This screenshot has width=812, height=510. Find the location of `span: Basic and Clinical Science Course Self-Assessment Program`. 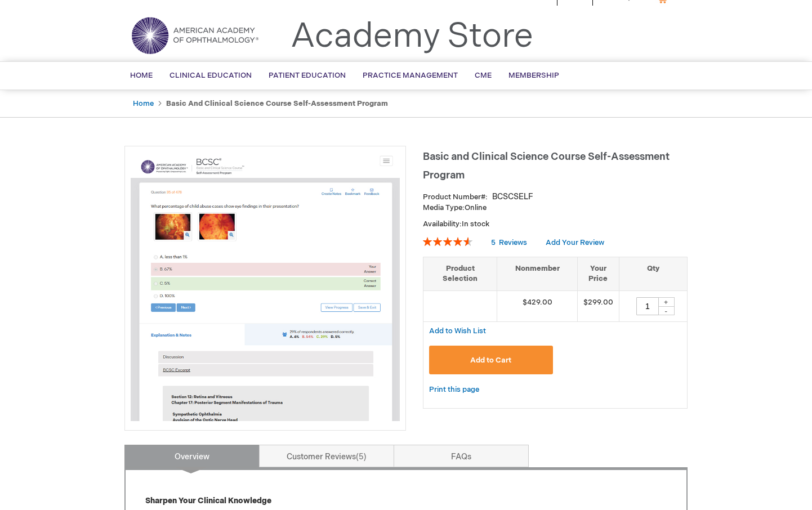

span: Basic and Clinical Science Course Self-Assessment Program is located at coordinates (546, 166).